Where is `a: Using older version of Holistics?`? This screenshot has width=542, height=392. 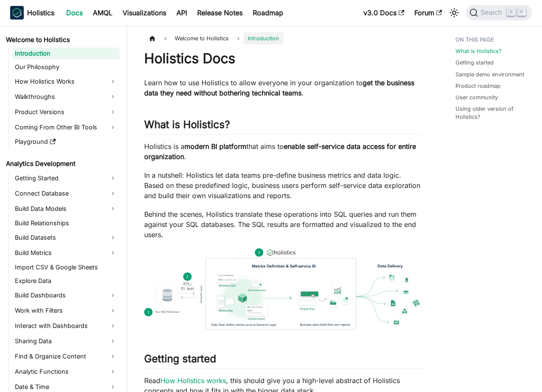 a: Using older version of Holistics? is located at coordinates (492, 113).